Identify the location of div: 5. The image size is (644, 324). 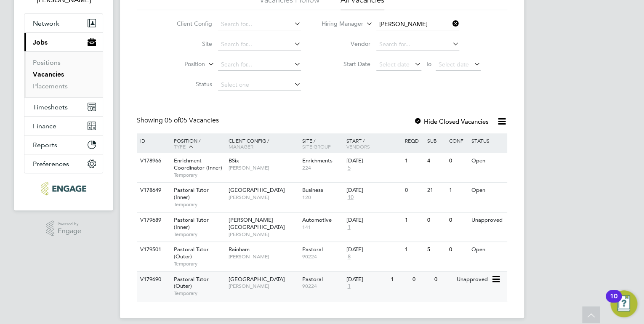
(436, 250).